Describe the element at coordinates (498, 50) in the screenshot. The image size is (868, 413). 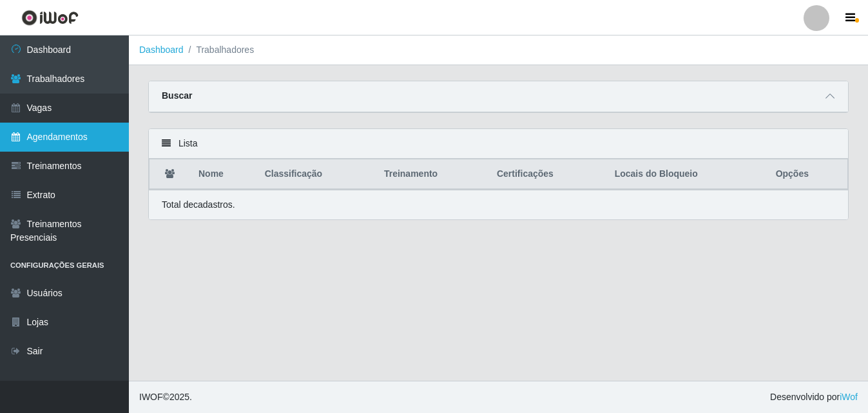
I see `nav: breadcrumb` at that location.